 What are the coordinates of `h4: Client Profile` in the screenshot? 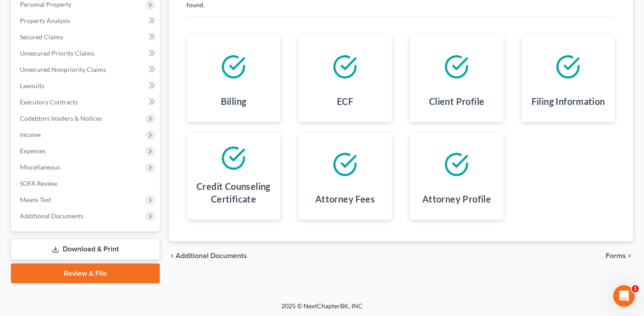 It's located at (457, 101).